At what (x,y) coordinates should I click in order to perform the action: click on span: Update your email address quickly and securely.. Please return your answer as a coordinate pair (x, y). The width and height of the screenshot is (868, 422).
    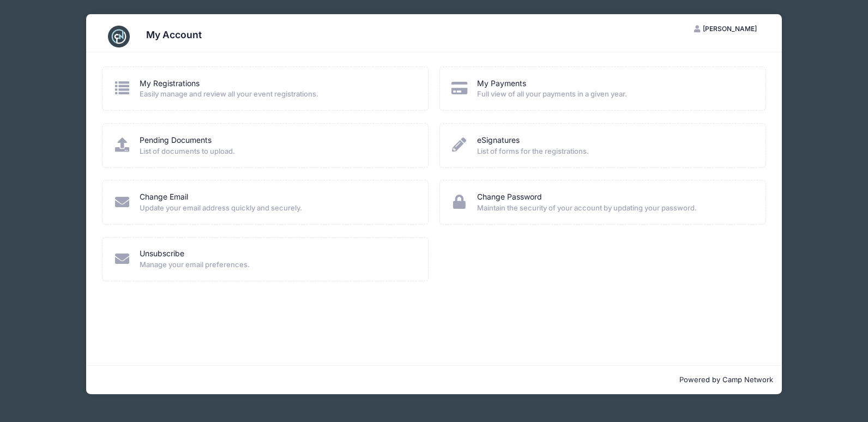
    Looking at the image, I should click on (277, 208).